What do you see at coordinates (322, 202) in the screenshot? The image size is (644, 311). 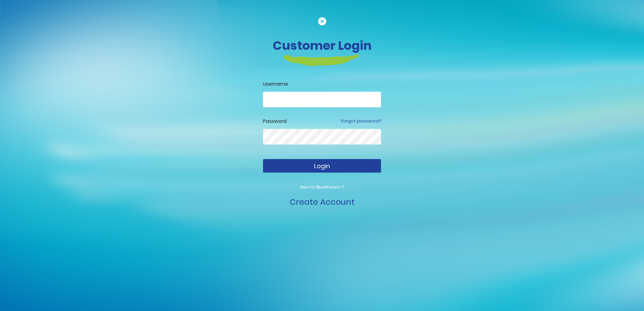 I see `a: Create Account` at bounding box center [322, 202].